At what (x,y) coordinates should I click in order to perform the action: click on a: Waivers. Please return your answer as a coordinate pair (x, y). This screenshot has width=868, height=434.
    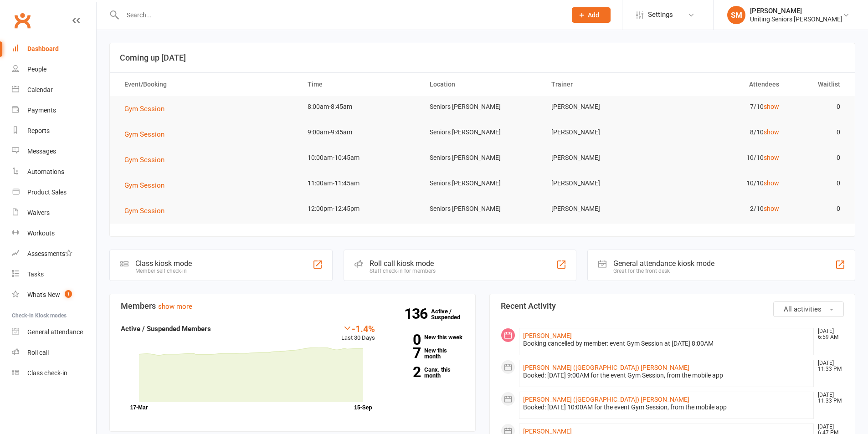
    Looking at the image, I should click on (54, 213).